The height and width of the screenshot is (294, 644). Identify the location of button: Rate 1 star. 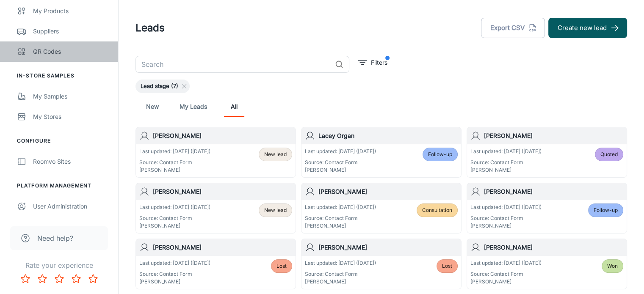
(25, 278).